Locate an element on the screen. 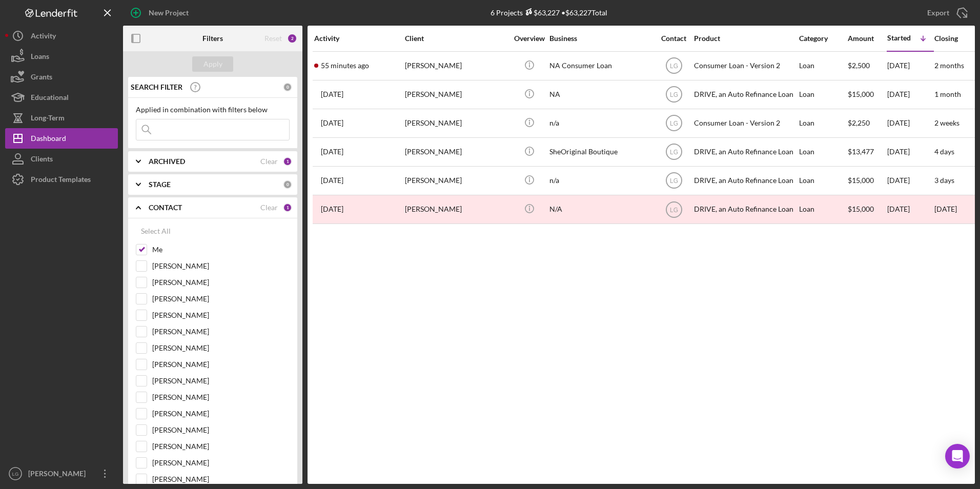 The width and height of the screenshot is (980, 489). button: Educational is located at coordinates (62, 97).